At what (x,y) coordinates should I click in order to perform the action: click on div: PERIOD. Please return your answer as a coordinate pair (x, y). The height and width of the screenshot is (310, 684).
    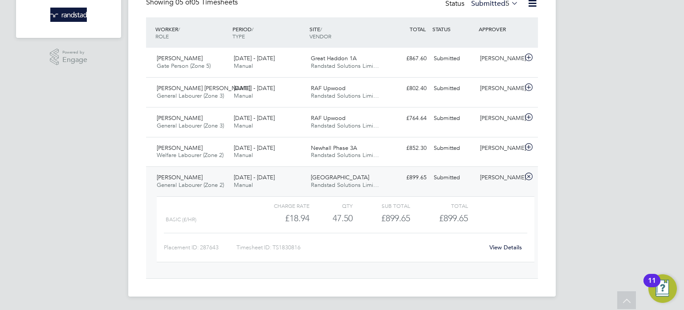
    Looking at the image, I should click on (269, 33).